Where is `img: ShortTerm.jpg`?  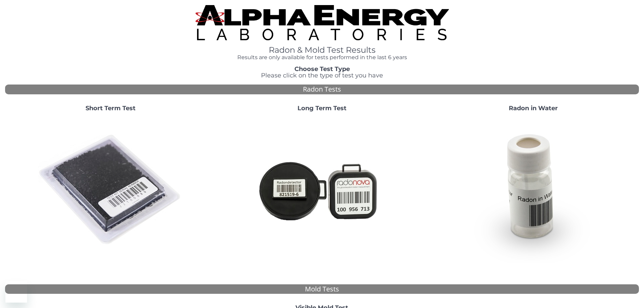
img: ShortTerm.jpg is located at coordinates (111, 190).